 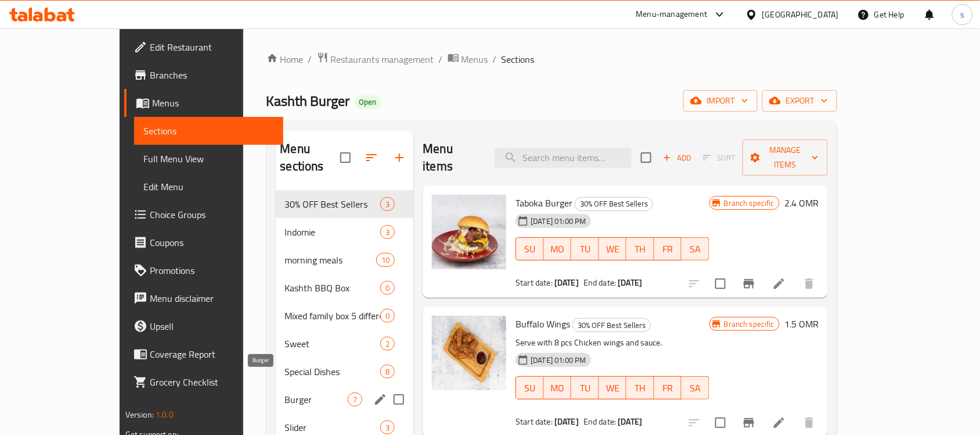 I want to click on div: Mixed family box 5 different items, so click(x=333, y=315).